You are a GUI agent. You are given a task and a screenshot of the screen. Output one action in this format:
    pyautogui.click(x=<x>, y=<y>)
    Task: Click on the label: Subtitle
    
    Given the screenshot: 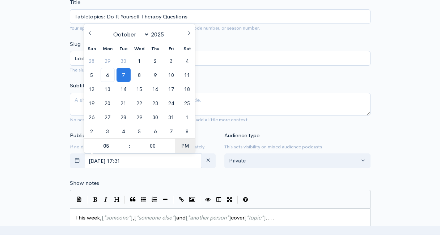 What is the action you would take?
    pyautogui.click(x=79, y=86)
    